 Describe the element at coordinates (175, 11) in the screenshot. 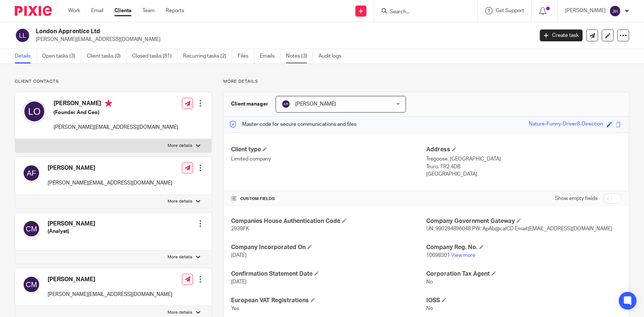

I see `a: Reports` at that location.